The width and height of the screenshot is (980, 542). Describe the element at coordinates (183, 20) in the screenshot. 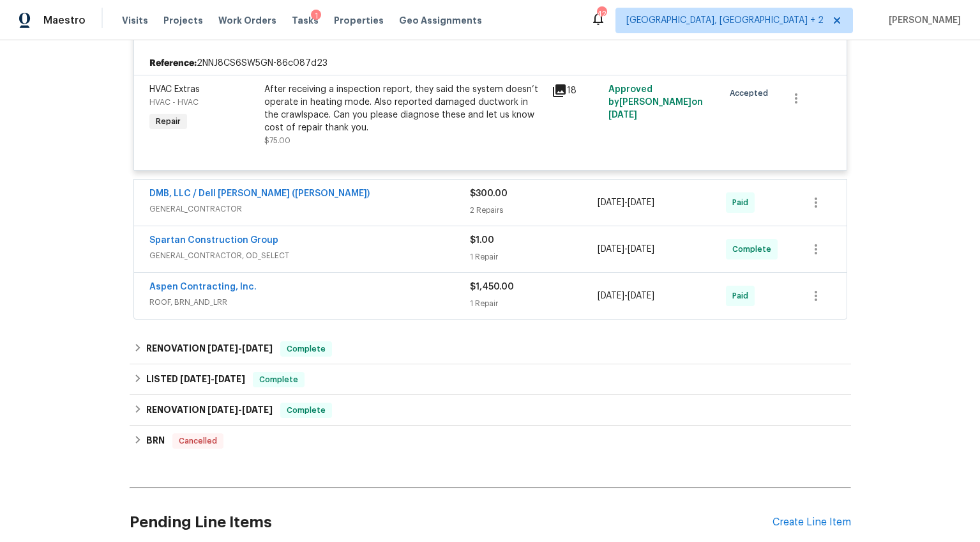

I see `span: Projects` at that location.